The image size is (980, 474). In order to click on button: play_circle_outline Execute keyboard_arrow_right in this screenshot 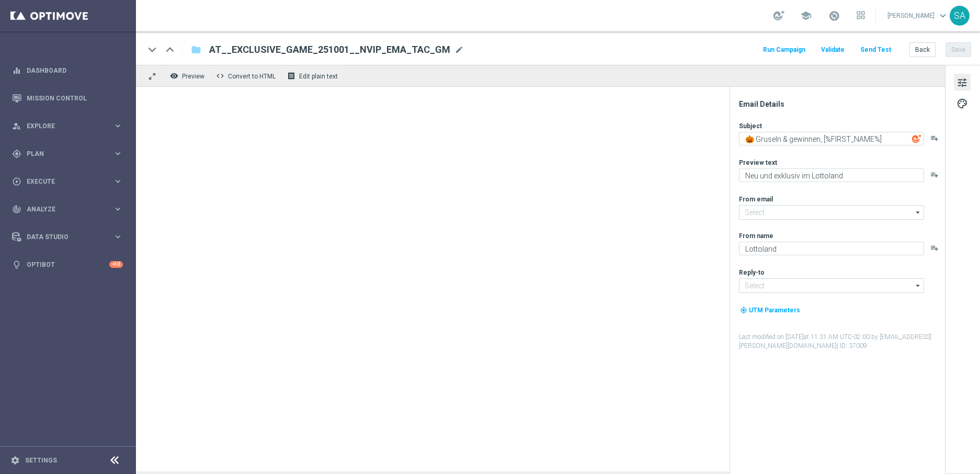, I will do `click(67, 182)`.